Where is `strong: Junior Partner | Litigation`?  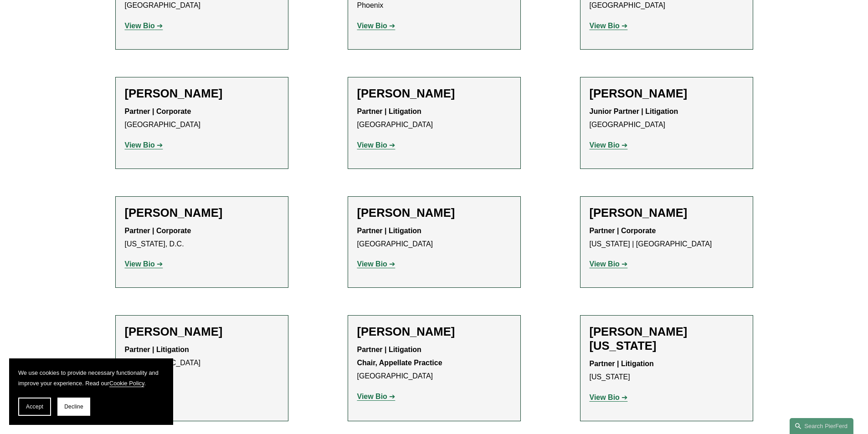
strong: Junior Partner | Litigation is located at coordinates (634, 111).